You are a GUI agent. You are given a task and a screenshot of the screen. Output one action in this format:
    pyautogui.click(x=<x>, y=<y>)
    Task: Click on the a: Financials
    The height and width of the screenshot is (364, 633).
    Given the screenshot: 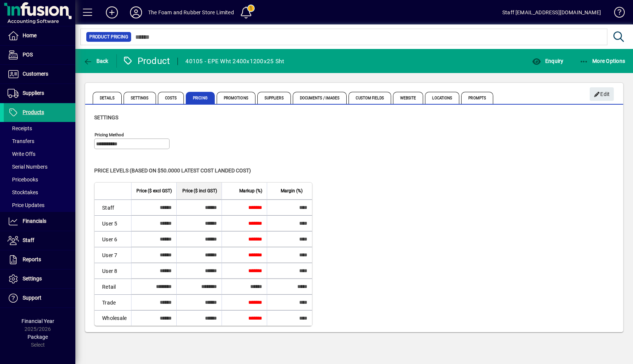 What is the action you would take?
    pyautogui.click(x=40, y=222)
    